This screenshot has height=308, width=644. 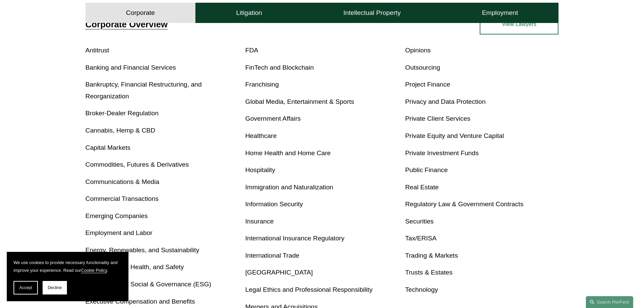 What do you see at coordinates (119, 233) in the screenshot?
I see `a: Employment and Labor` at bounding box center [119, 233].